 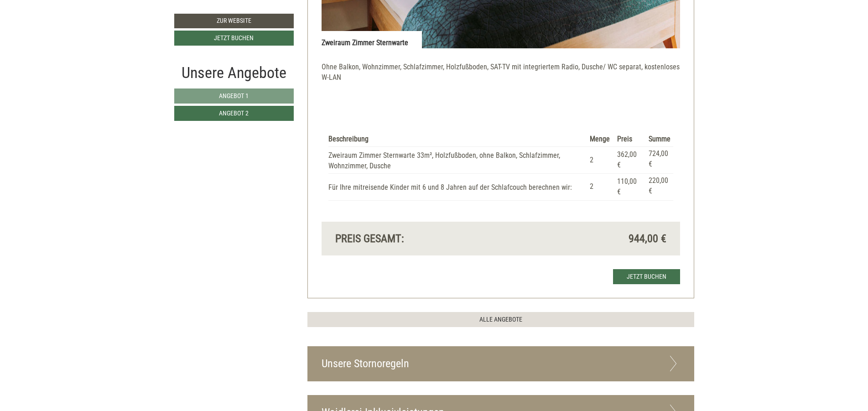 I want to click on span: Angebot 1, so click(x=233, y=96).